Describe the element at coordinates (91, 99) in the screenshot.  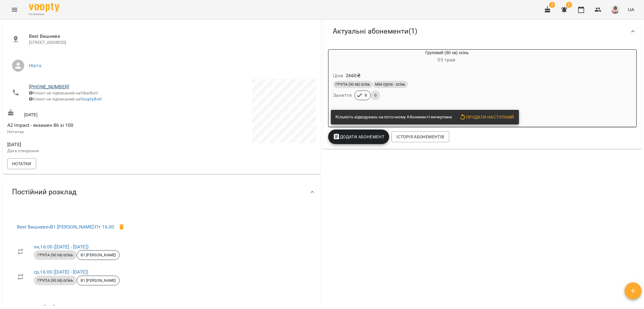
I see `a: VooptyBot` at that location.